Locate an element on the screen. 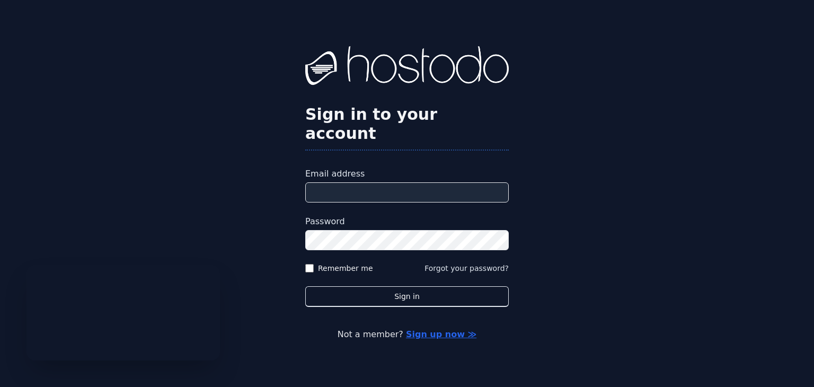 The height and width of the screenshot is (387, 814). img: Hostodo is located at coordinates (407, 67).